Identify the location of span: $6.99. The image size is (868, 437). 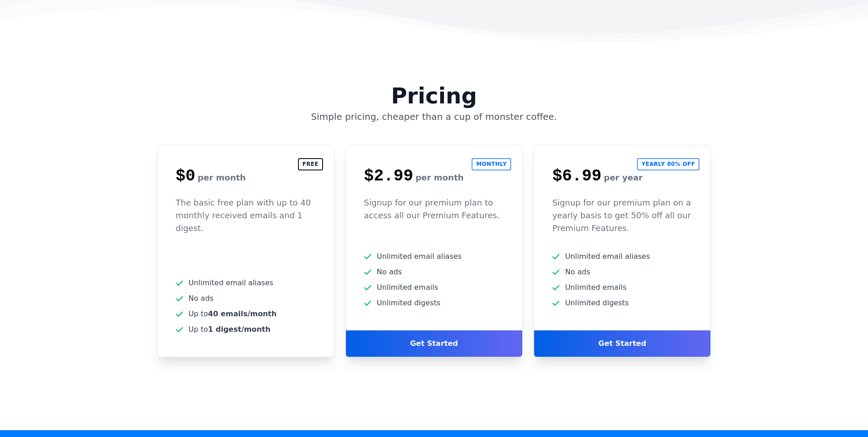
(577, 176).